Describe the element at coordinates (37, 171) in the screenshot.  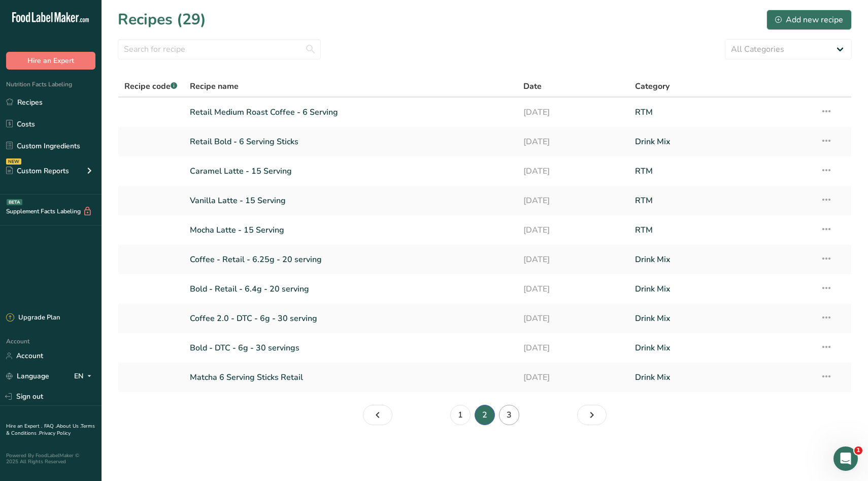
I see `div: Custom Reports` at that location.